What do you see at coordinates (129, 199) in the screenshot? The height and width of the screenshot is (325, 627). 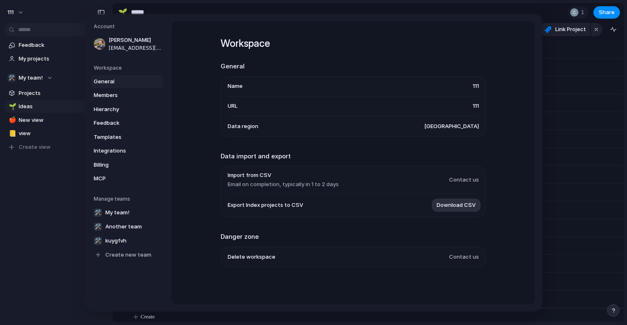 I see `h5: Manage teams` at bounding box center [129, 199].